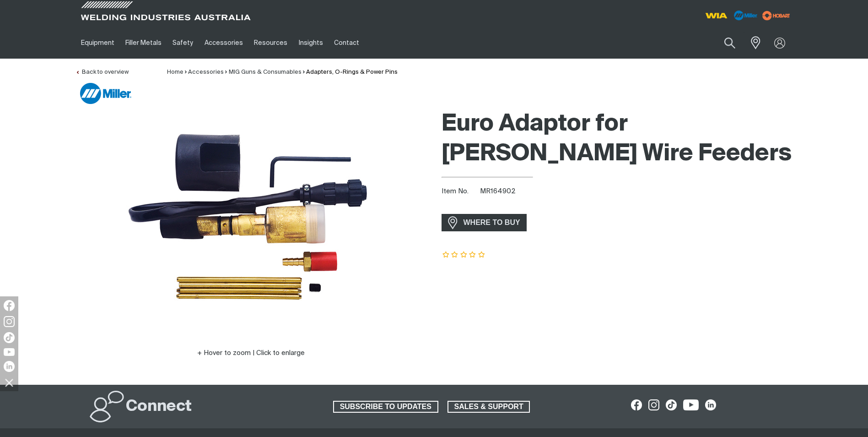  Describe the element at coordinates (175, 72) in the screenshot. I see `a: Home` at that location.